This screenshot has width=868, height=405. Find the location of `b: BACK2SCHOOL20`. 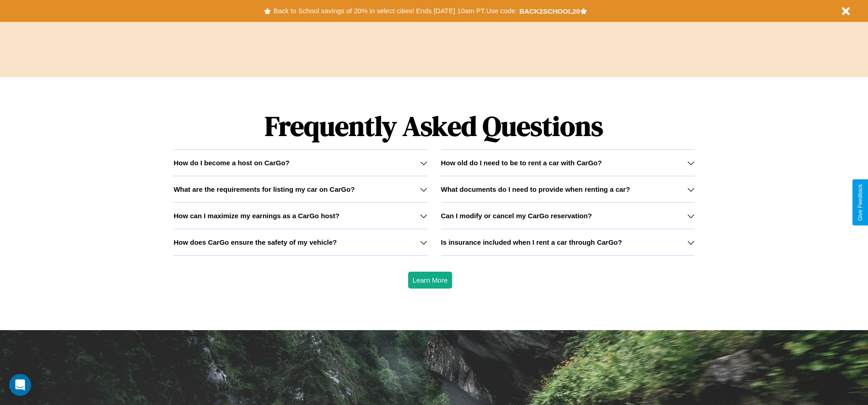

b: BACK2SCHOOL20 is located at coordinates (550, 11).